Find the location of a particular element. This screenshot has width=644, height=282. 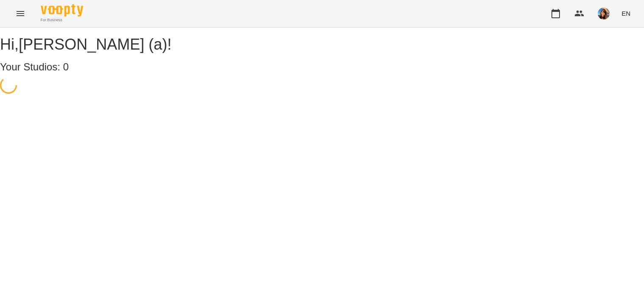

span: EN is located at coordinates (626, 13).